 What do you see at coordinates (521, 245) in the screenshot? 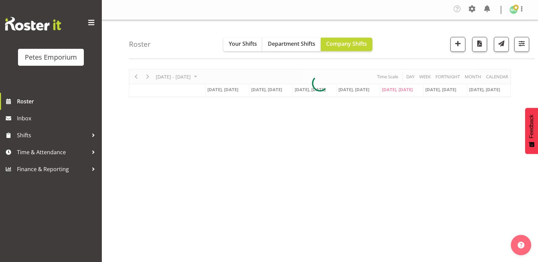
I see `img: help-xxl-2.png` at bounding box center [521, 245].